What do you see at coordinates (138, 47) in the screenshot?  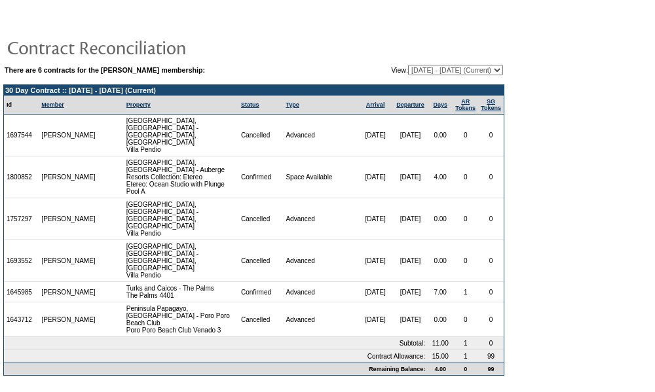 I see `img: pgTtlContractReconciliation.gif` at bounding box center [138, 47].